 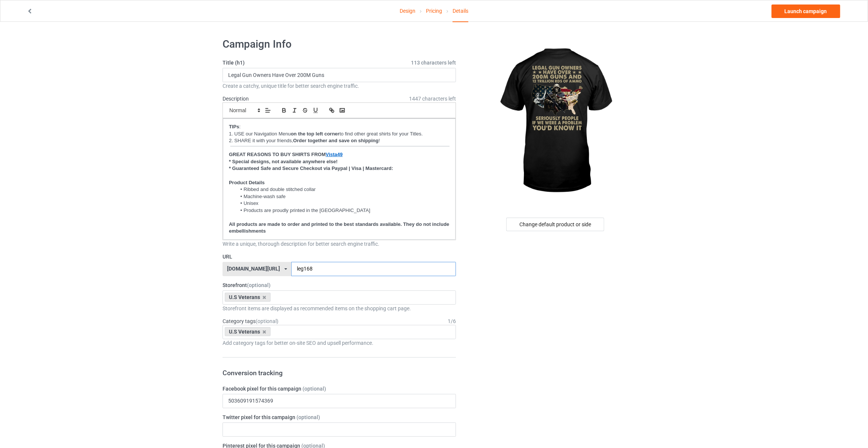 I want to click on img: Screenshot_at_Jul_03_11-49-29.png, so click(x=339, y=147).